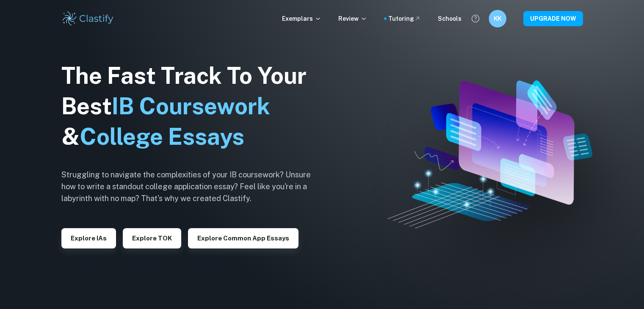 The height and width of the screenshot is (309, 644). What do you see at coordinates (152, 237) in the screenshot?
I see `a: Explore TOK` at bounding box center [152, 237].